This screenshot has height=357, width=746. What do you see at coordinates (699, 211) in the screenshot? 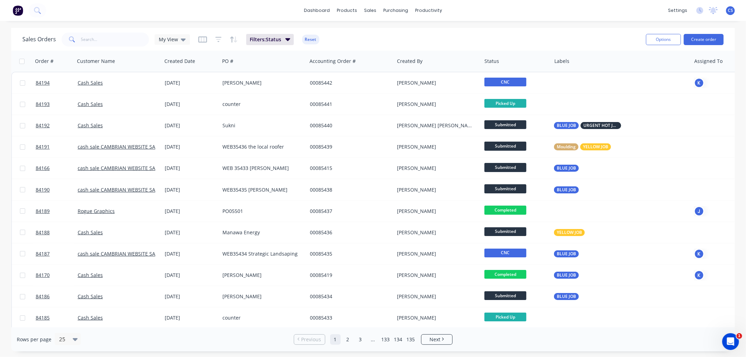
I see `button: J` at bounding box center [699, 211].